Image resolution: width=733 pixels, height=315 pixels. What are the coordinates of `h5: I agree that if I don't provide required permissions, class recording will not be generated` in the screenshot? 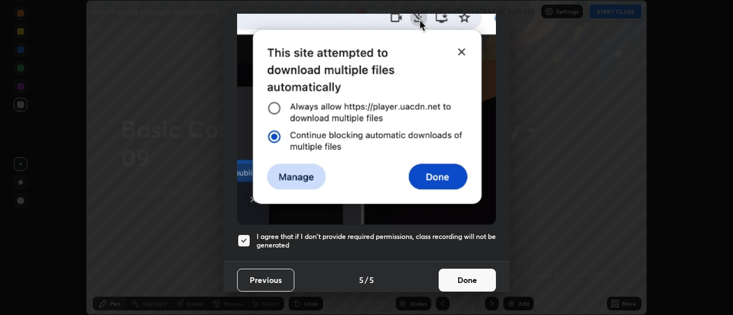 It's located at (376, 241).